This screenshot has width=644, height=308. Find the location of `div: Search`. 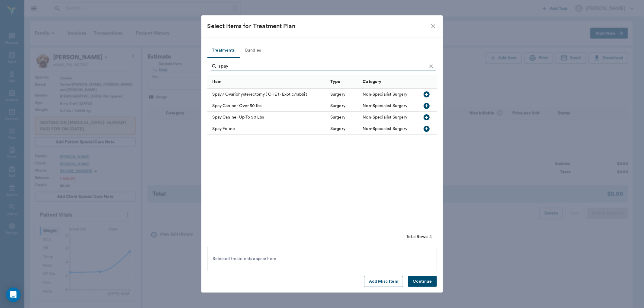

div: Search is located at coordinates (323, 67).